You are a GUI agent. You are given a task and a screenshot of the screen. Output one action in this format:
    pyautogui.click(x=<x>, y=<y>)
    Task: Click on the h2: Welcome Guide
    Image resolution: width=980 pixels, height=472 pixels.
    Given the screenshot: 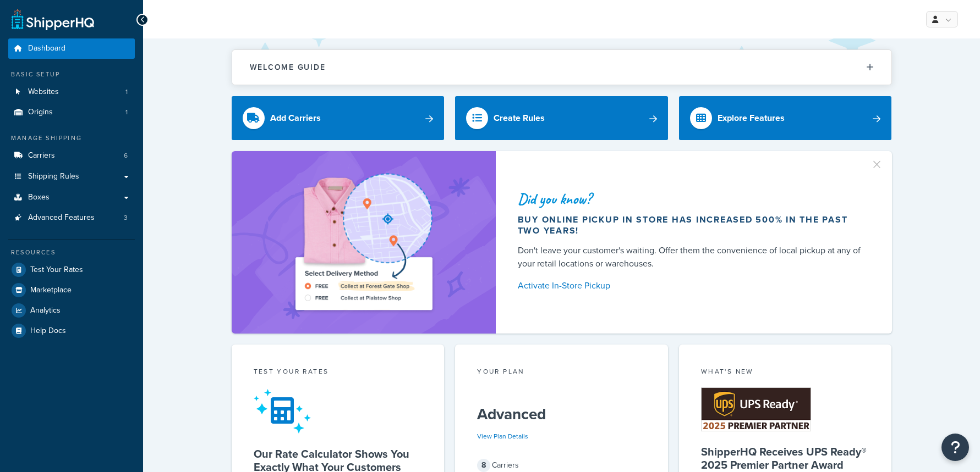 What is the action you would take?
    pyautogui.click(x=288, y=67)
    